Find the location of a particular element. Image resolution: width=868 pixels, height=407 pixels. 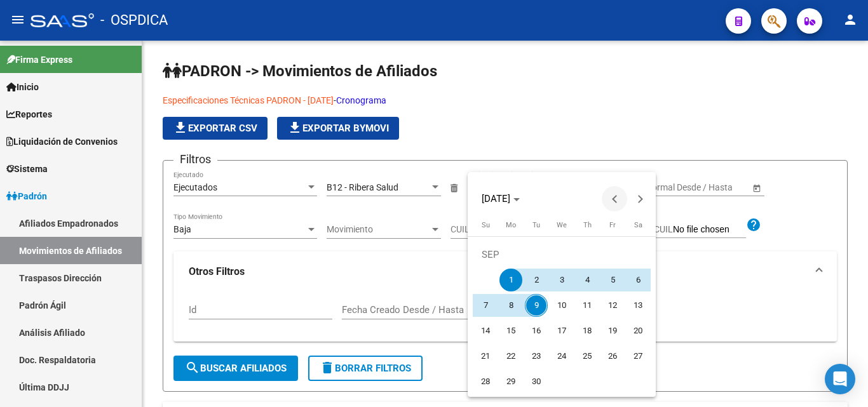

span: 20 is located at coordinates (638, 331).